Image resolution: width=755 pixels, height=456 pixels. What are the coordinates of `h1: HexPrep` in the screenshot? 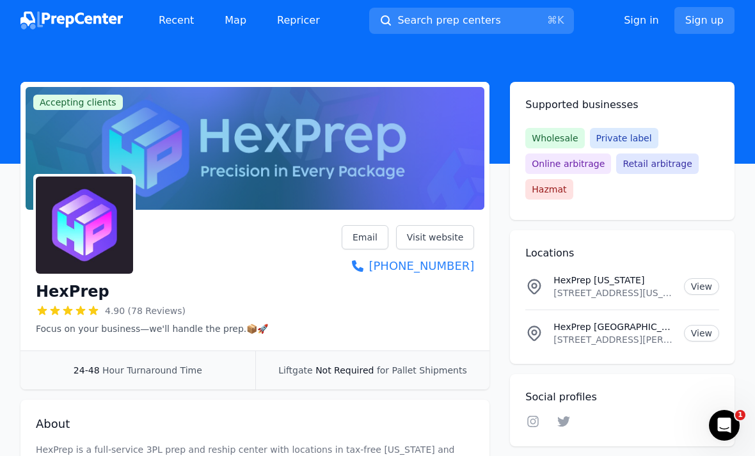 It's located at (72, 292).